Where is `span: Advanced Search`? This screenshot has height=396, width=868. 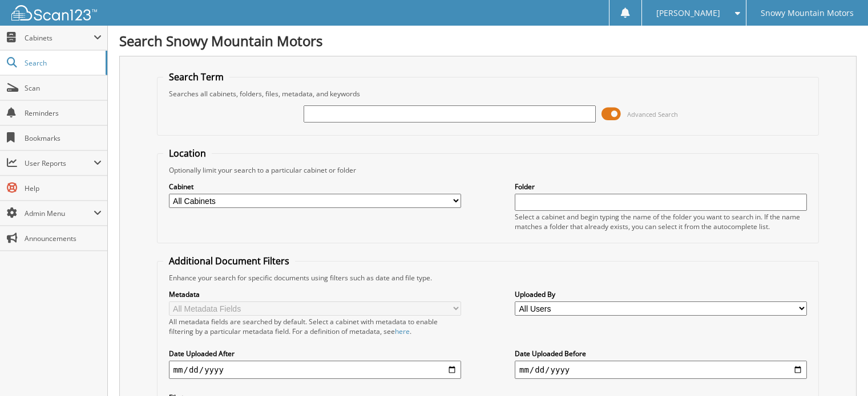 span: Advanced Search is located at coordinates (652, 114).